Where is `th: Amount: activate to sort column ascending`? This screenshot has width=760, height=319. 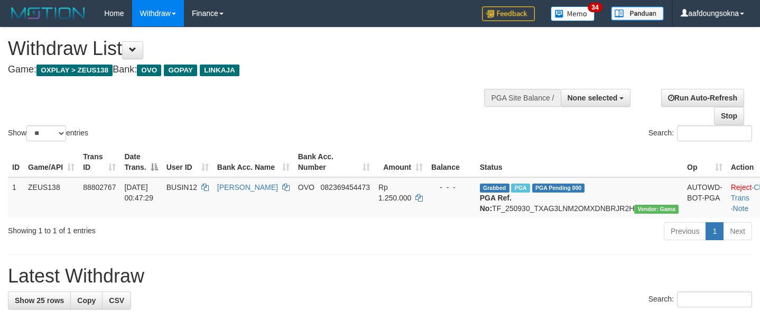
th: Amount: activate to sort column ascending is located at coordinates (401, 162).